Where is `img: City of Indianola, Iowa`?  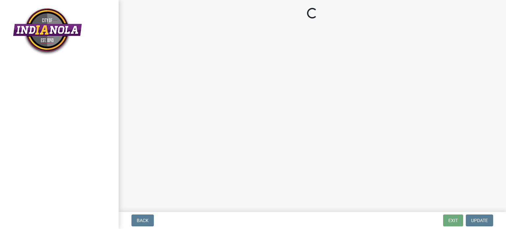
img: City of Indianola, Iowa is located at coordinates (47, 31).